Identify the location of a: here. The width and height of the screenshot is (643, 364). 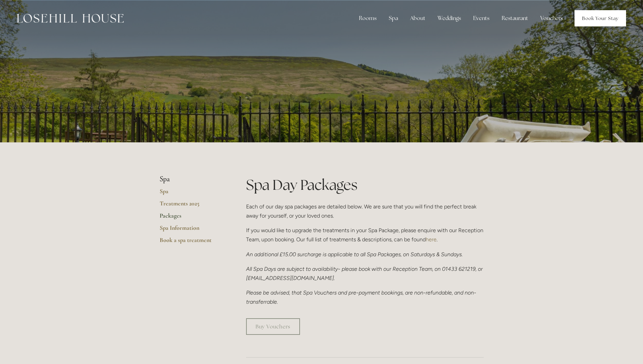
(432, 240).